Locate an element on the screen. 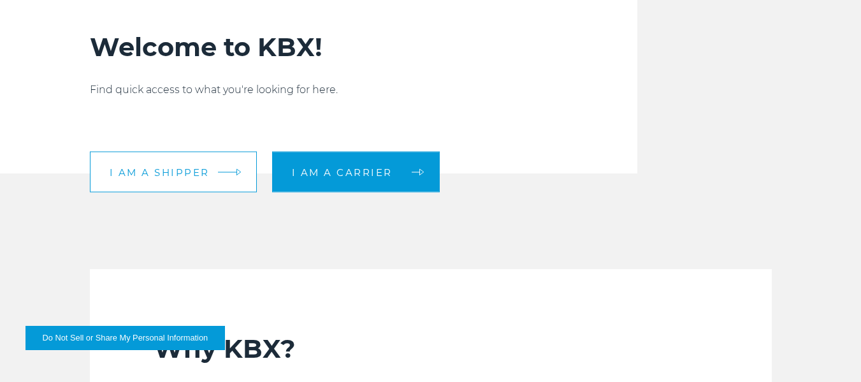 Image resolution: width=861 pixels, height=382 pixels. p: Find quick access to what you're looking for here. is located at coordinates (322, 90).